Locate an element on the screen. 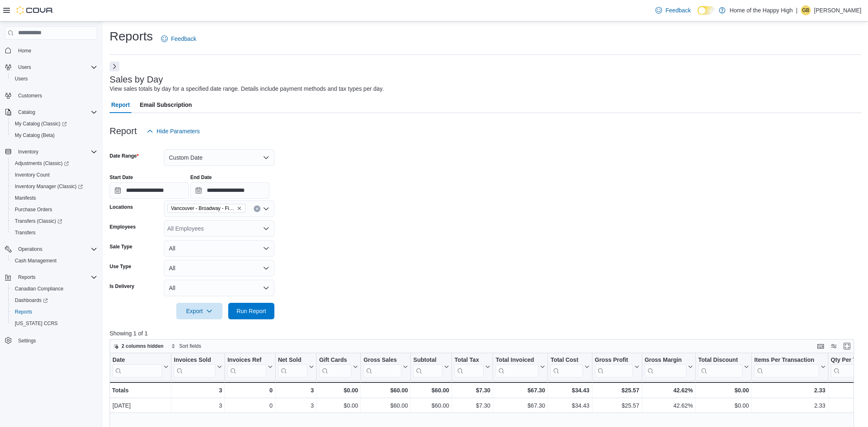  span: Purchase Orders is located at coordinates (55, 209).